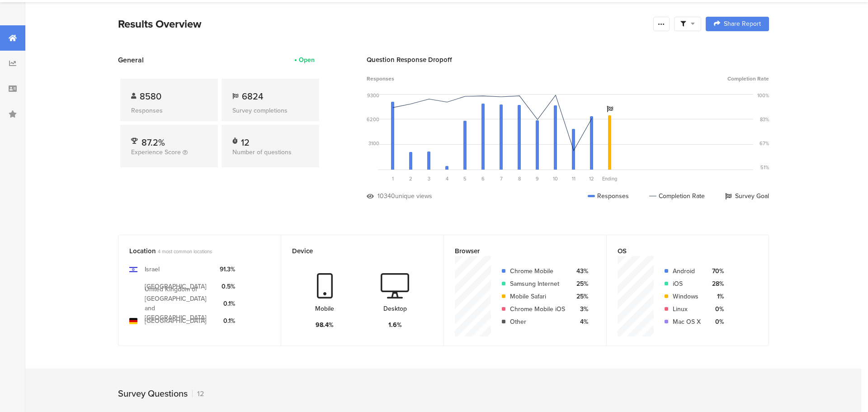 The image size is (868, 412). I want to click on span: Responses, so click(380, 79).